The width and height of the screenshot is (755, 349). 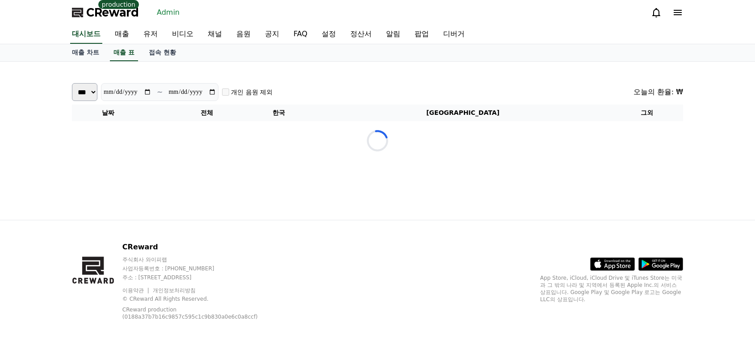 What do you see at coordinates (194, 313) in the screenshot?
I see `p: CReward production (0188a37b7b16c9857c595c1c9b830a0e6c0a8ccf)` at bounding box center [194, 313].